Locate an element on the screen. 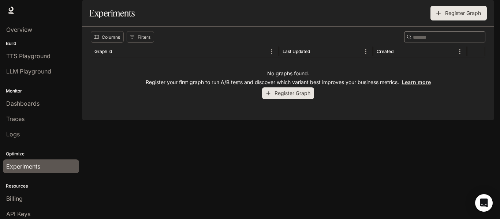  p: Register your first graph to run A/B tests and discover which variant best improves your business... is located at coordinates (288, 82).